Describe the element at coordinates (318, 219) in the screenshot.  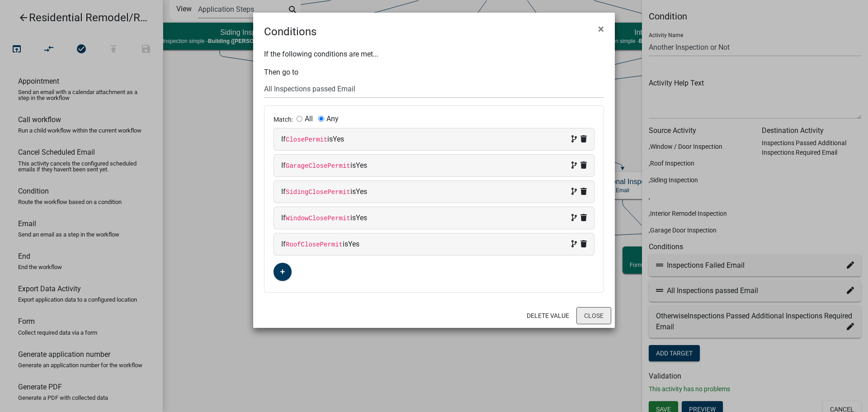
I see `code: WindowClosePermit` at that location.